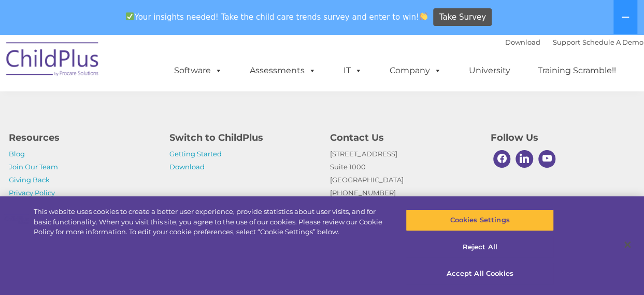 The image size is (644, 295). What do you see at coordinates (547, 159) in the screenshot?
I see `a: Youtube` at bounding box center [547, 159].